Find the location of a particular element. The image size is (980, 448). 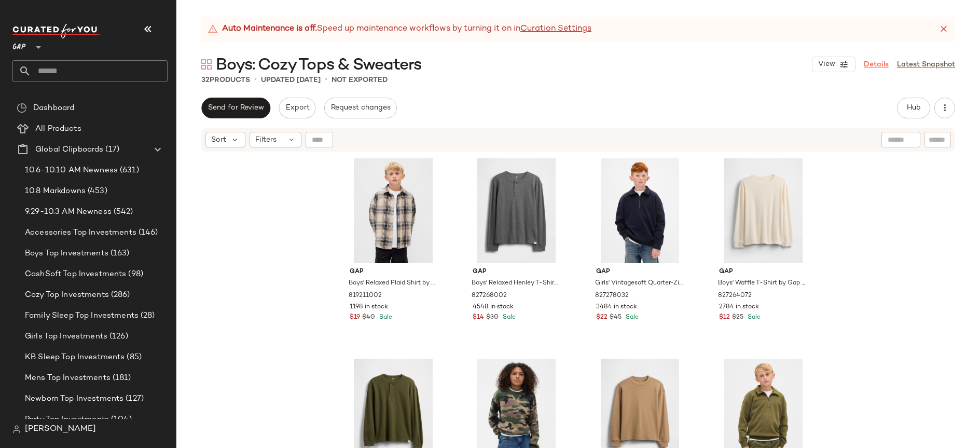

img: cfy_white_logo.C9jOOHJF.svg is located at coordinates (57, 31).